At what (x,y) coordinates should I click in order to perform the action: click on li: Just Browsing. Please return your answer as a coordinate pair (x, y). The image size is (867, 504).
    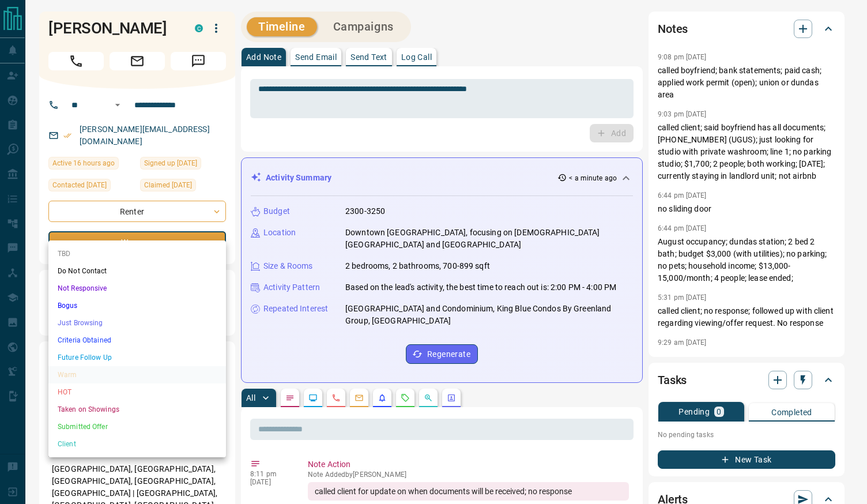
    Looking at the image, I should click on (137, 323).